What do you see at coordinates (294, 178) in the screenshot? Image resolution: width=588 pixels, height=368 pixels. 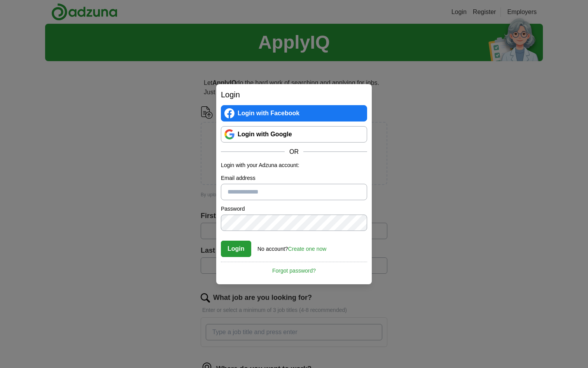 I see `label: Email address` at bounding box center [294, 178].